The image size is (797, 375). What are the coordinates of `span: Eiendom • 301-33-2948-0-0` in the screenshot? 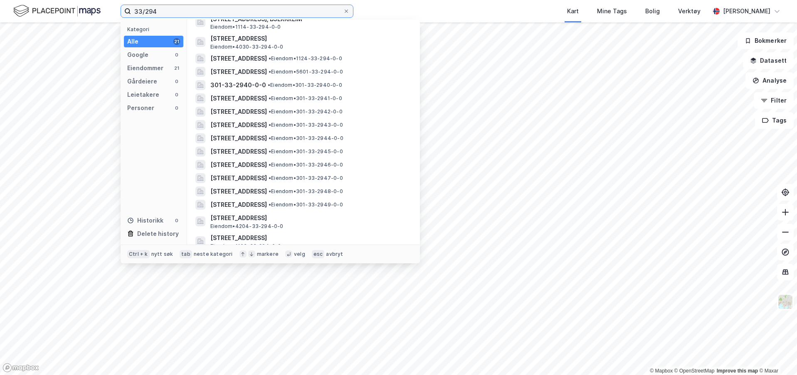 It's located at (306, 192).